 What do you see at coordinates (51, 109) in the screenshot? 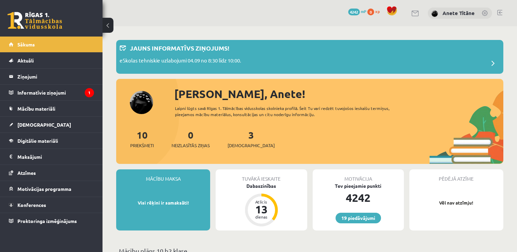
I see `a: Mācību materiāli` at bounding box center [51, 109].